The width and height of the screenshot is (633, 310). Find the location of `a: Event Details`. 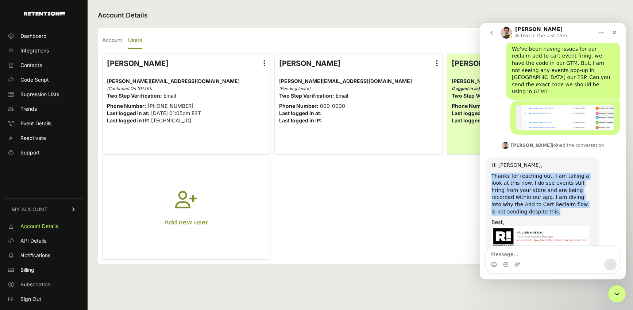

a: Event Details is located at coordinates (44, 124).